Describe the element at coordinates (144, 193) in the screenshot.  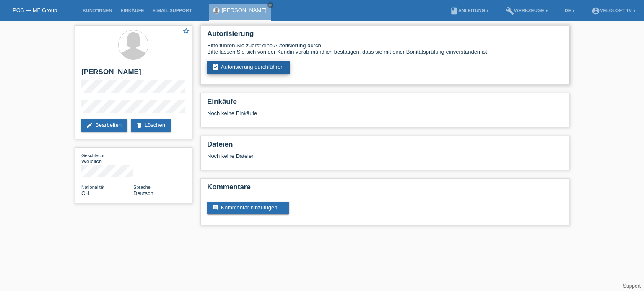
I see `span: Deutsch` at that location.